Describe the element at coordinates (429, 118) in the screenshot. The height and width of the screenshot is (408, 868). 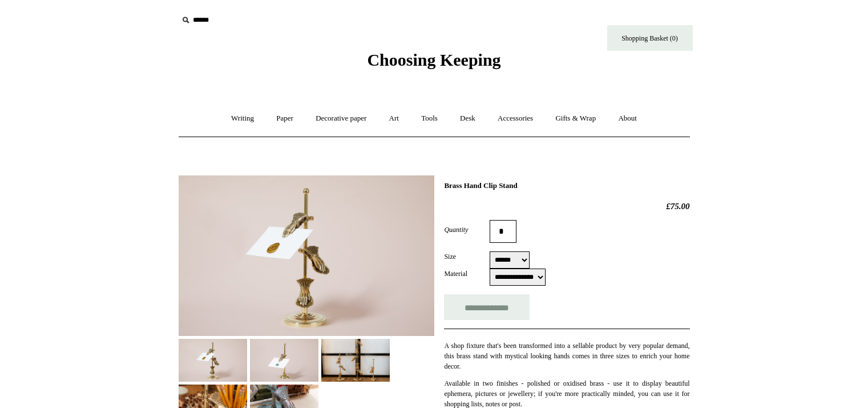
I see `a: Tools` at that location.